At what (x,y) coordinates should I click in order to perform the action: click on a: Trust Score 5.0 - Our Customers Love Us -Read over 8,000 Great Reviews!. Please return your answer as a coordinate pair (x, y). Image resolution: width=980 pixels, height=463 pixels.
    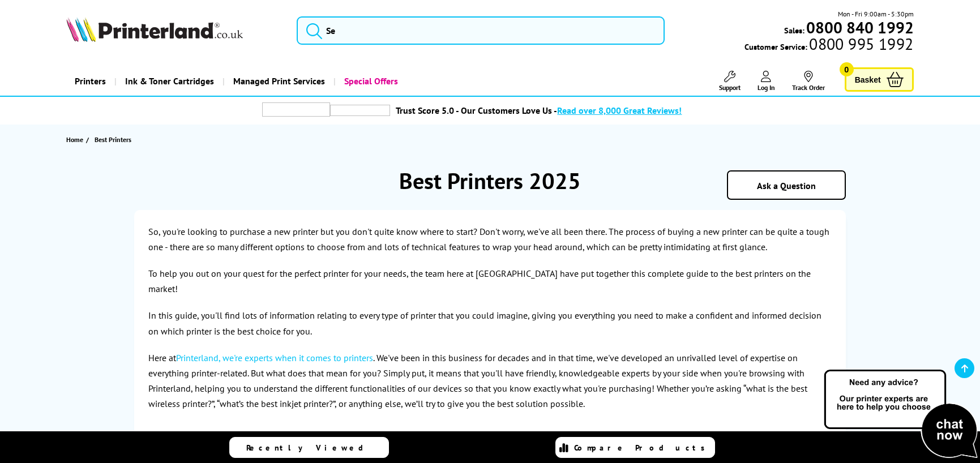
    Looking at the image, I should click on (538, 111).